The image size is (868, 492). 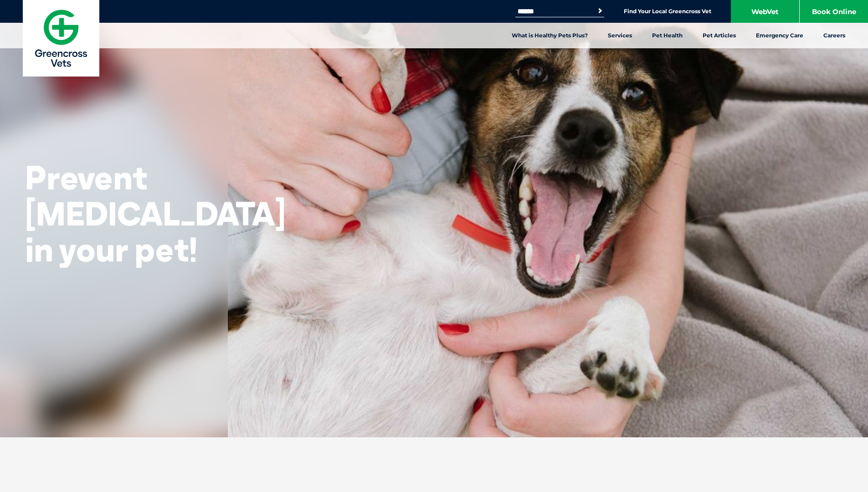 What do you see at coordinates (719, 36) in the screenshot?
I see `a: Pet Articles` at bounding box center [719, 36].